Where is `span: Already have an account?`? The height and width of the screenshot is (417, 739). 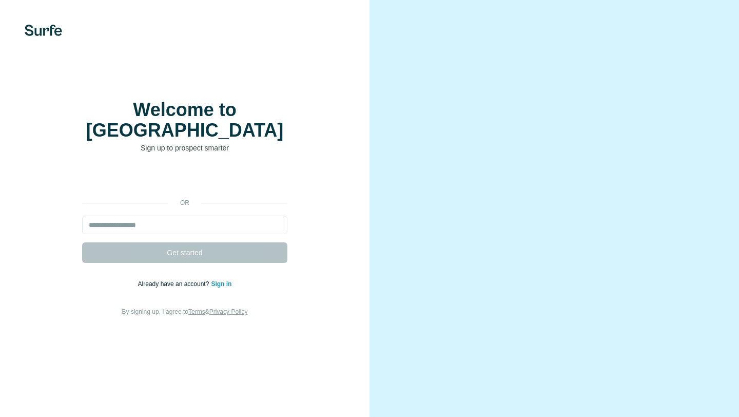
span: Already have an account? is located at coordinates (174, 284).